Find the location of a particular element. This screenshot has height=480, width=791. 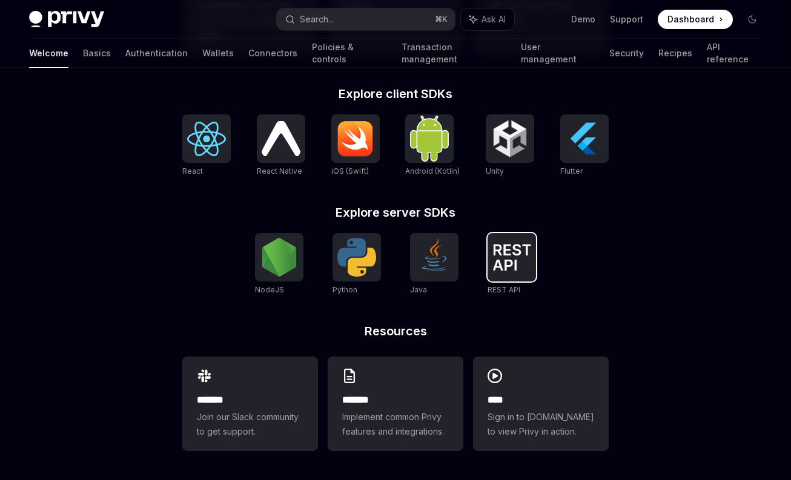

span: Dashboard is located at coordinates (691, 19).